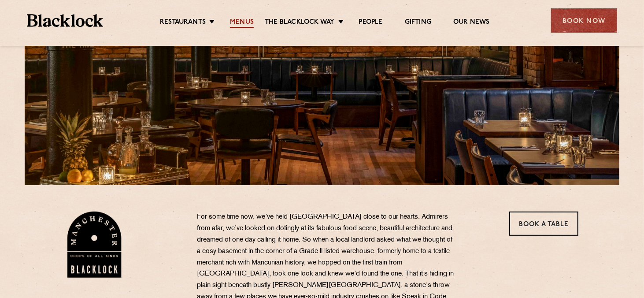  What do you see at coordinates (418, 23) in the screenshot?
I see `a: Gifting` at bounding box center [418, 23].